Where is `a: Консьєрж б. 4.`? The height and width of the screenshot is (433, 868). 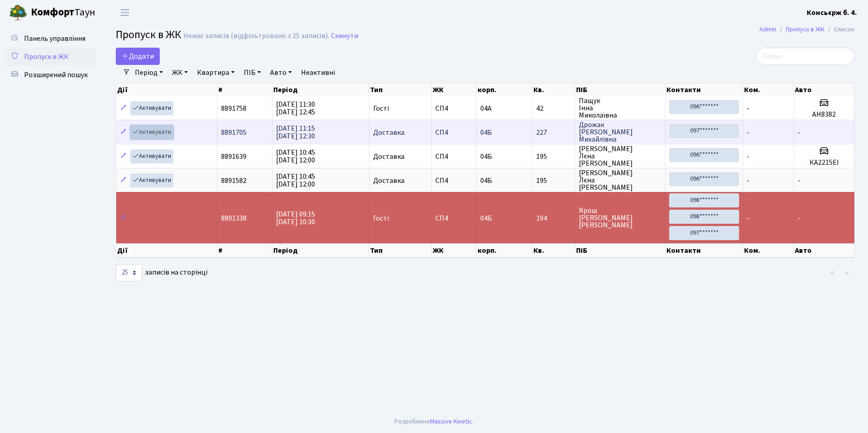 a: Консьєрж б. 4. is located at coordinates (832, 12).